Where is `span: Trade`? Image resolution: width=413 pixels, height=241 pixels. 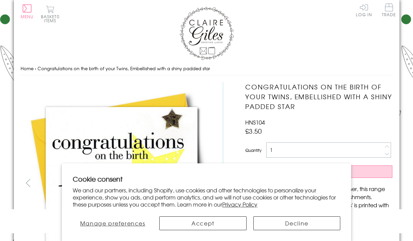 span: Trade is located at coordinates (389, 10).